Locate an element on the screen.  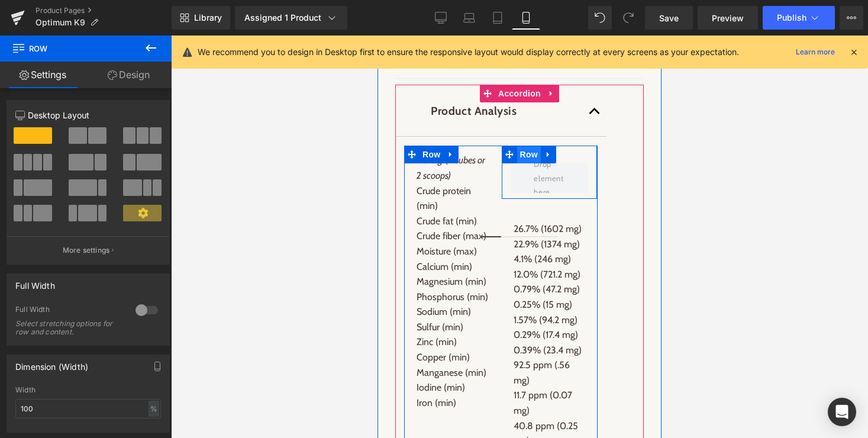
button: Publish is located at coordinates (799, 17).